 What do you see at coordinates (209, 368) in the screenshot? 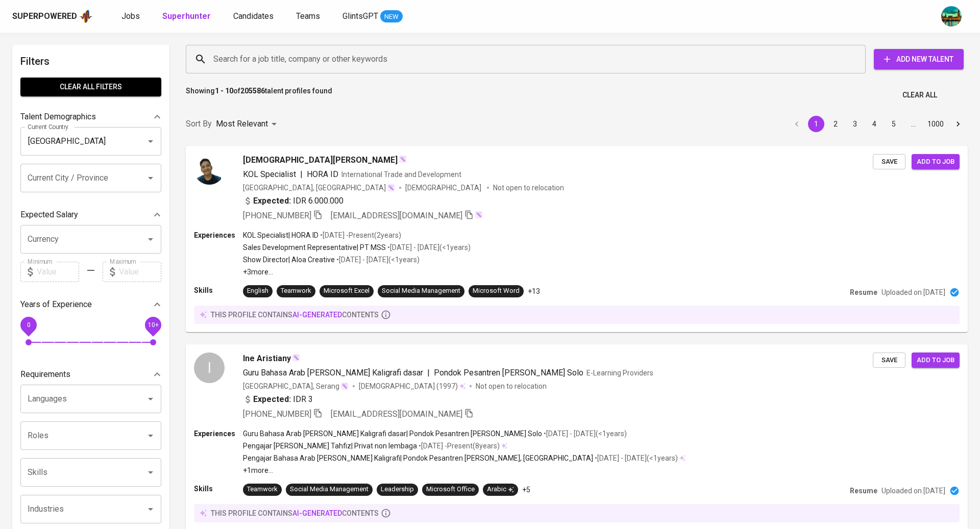
I see `div: I` at bounding box center [209, 368].